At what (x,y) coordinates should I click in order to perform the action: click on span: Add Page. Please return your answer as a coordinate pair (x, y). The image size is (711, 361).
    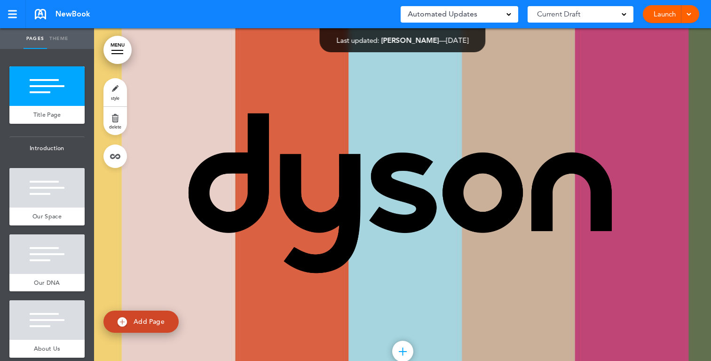
    Looking at the image, I should click on (149, 321).